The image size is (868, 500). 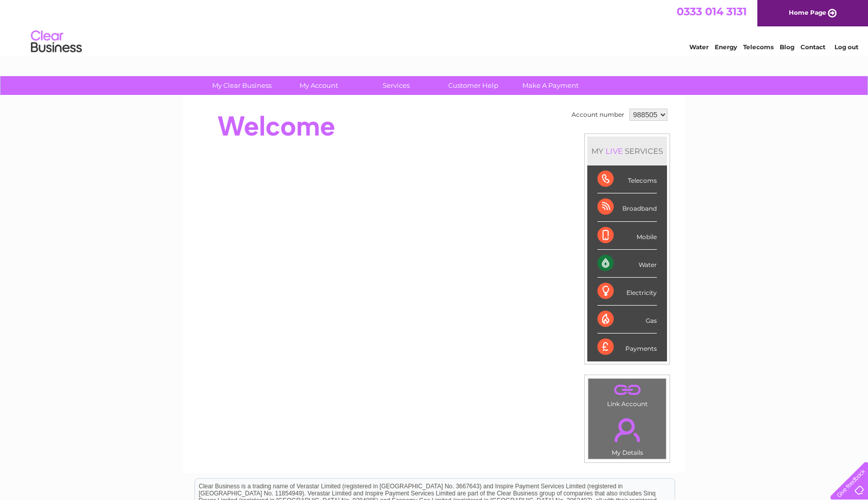 What do you see at coordinates (396, 85) in the screenshot?
I see `a: Services` at bounding box center [396, 85].